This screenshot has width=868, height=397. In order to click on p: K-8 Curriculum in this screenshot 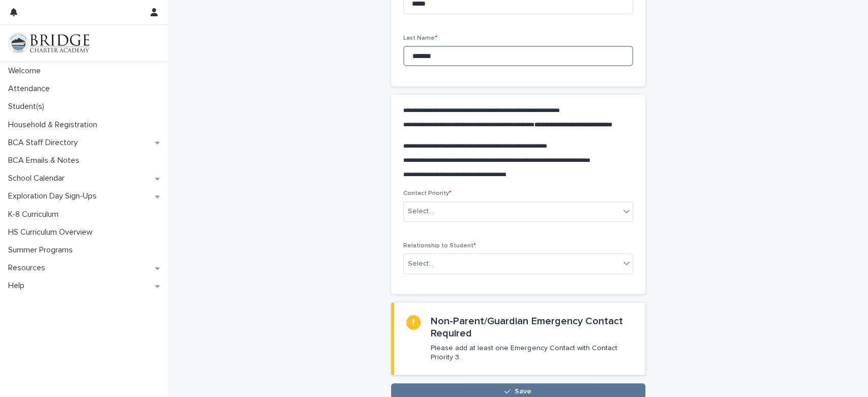, I will do `click(35, 215)`.